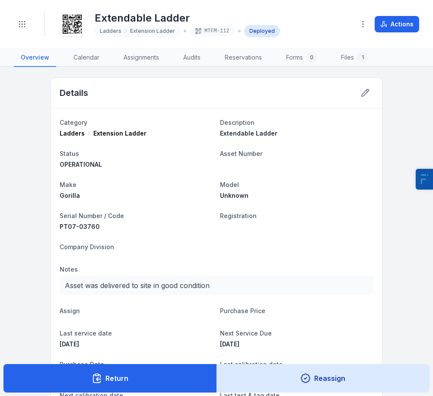 This screenshot has width=433, height=396. What do you see at coordinates (397, 24) in the screenshot?
I see `button: Actions` at bounding box center [397, 24].